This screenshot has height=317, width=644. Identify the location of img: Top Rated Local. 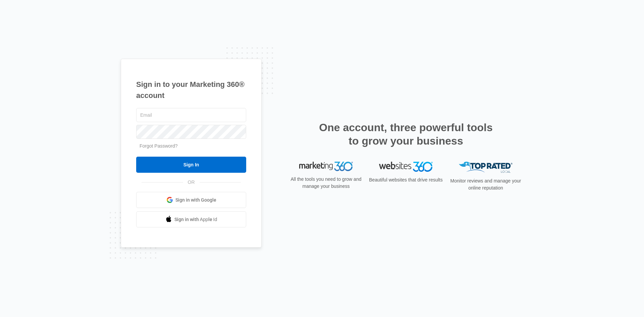
(486, 167).